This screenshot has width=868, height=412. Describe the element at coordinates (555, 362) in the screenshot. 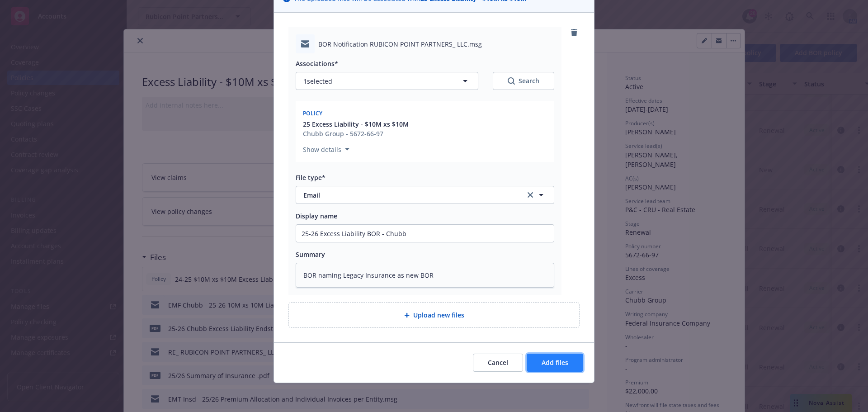

I see `span: Add files` at that location.